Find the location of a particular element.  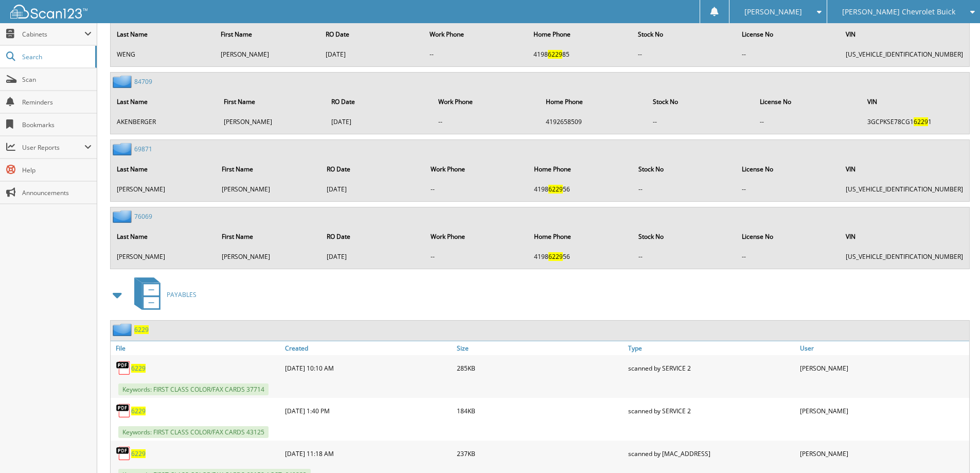

span: PAYABLES is located at coordinates (182, 294).